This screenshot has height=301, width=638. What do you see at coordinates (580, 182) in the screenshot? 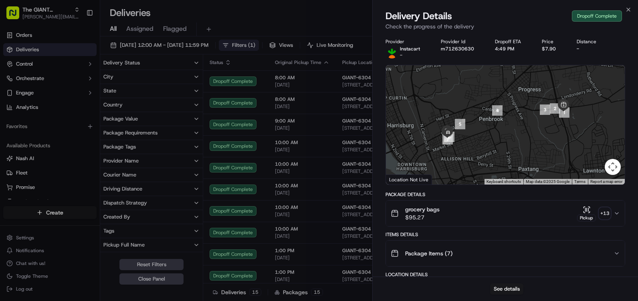
I see `a: Terms (opens in new tab)` at bounding box center [580, 182].